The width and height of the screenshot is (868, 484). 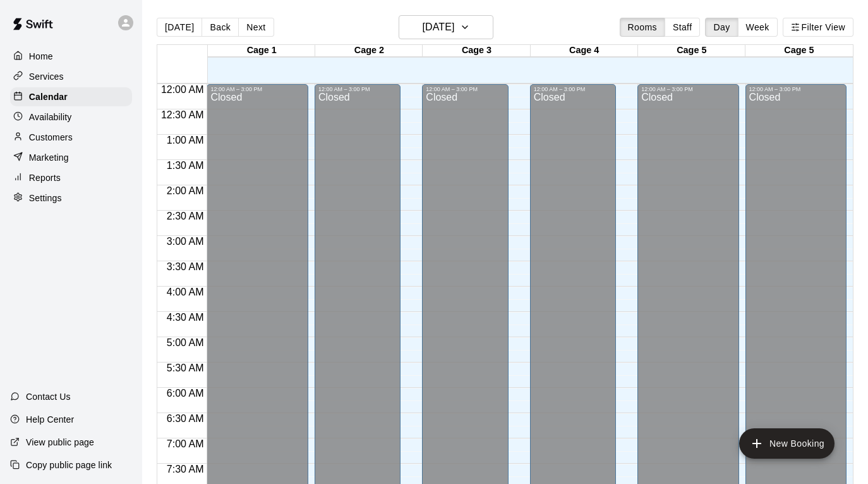 I want to click on a: Customers, so click(x=71, y=137).